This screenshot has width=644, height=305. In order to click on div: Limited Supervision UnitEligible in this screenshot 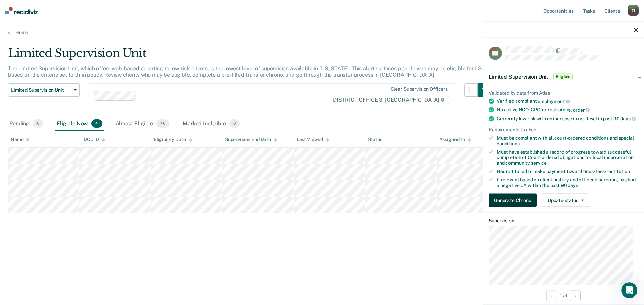, I will do `click(564, 77)`.